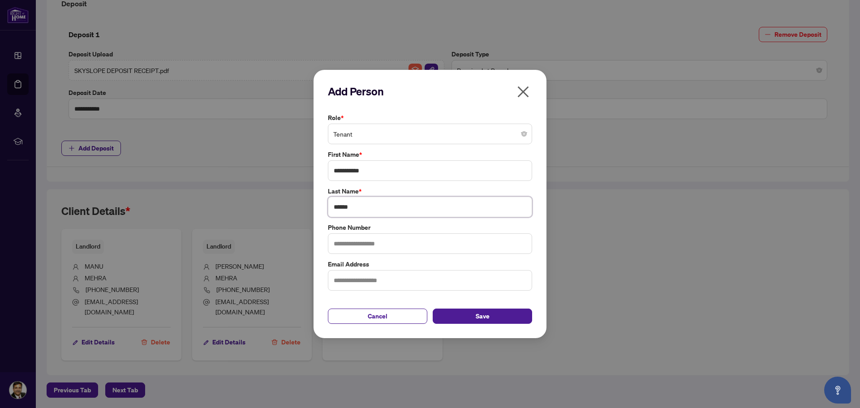 The width and height of the screenshot is (860, 408). Describe the element at coordinates (430, 191) in the screenshot. I see `label: Last Name` at that location.